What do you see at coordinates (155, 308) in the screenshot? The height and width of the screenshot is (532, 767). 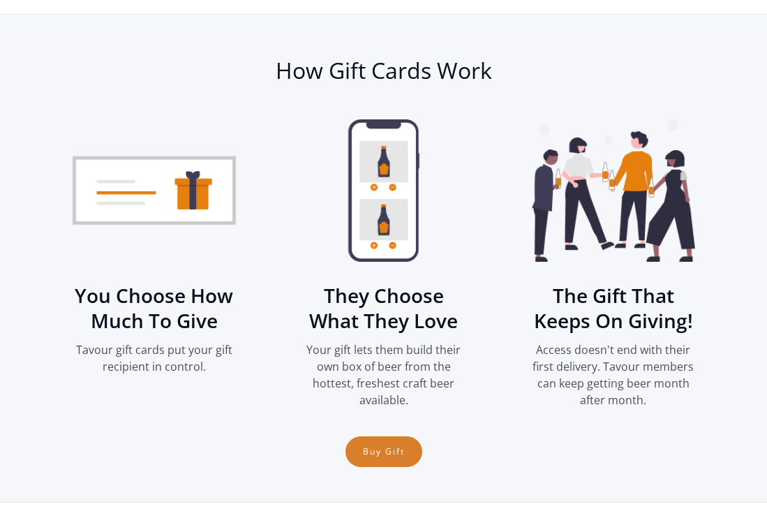 I see `h3: You Choose How Much To Give` at bounding box center [155, 308].